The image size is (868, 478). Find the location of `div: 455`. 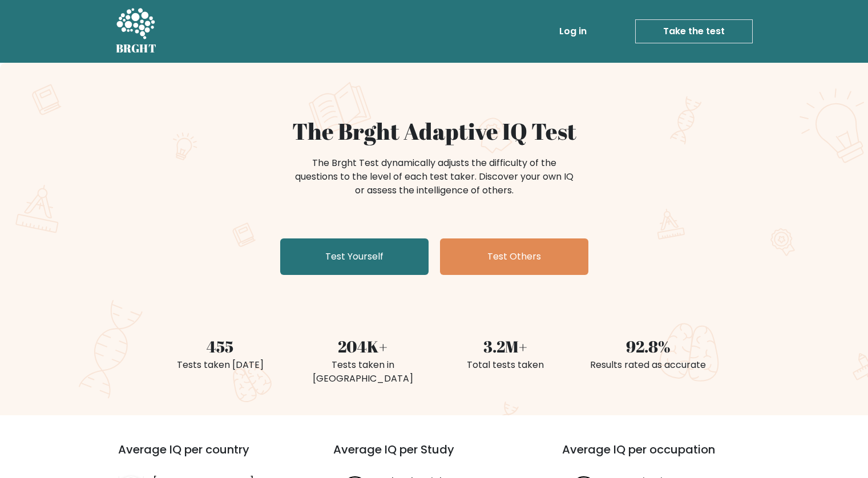

div: 455 is located at coordinates (220, 347).